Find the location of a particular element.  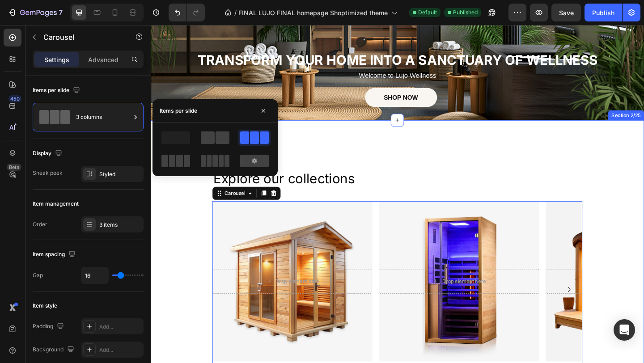

strong: TRANSFORM YOUR HOME INTO A SANCTUARY OF WELLNESS is located at coordinates (268, 38).